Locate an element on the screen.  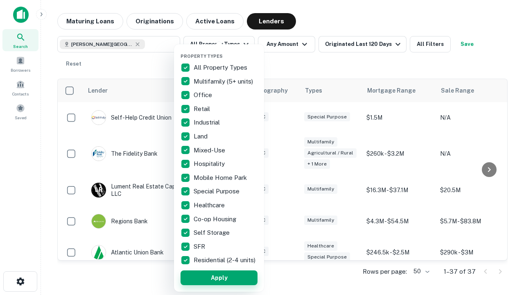
p: Healthcare is located at coordinates (210, 205).